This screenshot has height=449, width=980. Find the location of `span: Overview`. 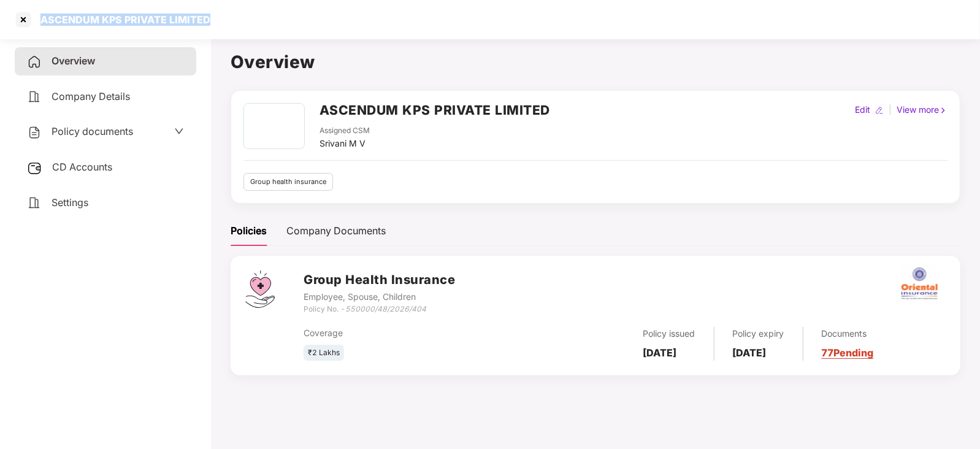

span: Overview is located at coordinates (73, 61).